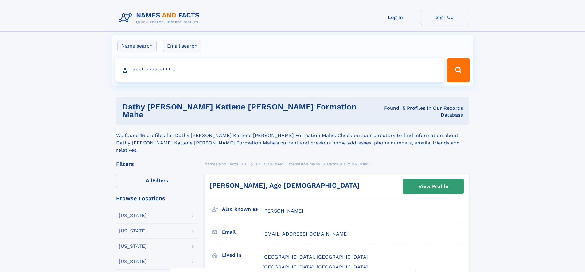 Image resolution: width=585 pixels, height=272 pixels. I want to click on div: Browse Locations, so click(157, 199).